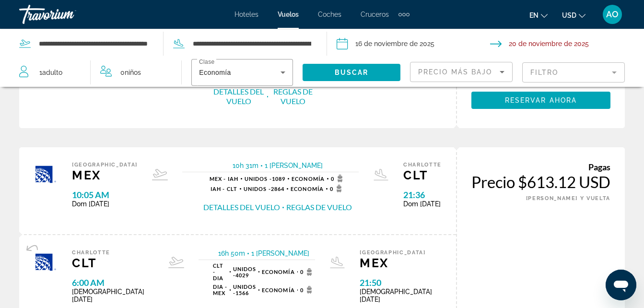 This screenshot has height=308, width=644. Describe the element at coordinates (264, 188) in the screenshot. I see `font: 2864` at that location.